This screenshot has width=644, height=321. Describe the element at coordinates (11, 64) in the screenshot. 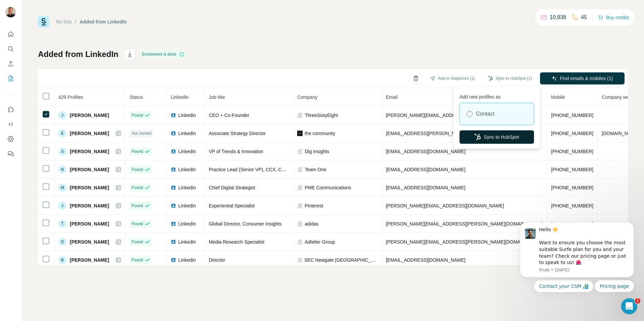

I see `button: Enrich CSV` at that location.